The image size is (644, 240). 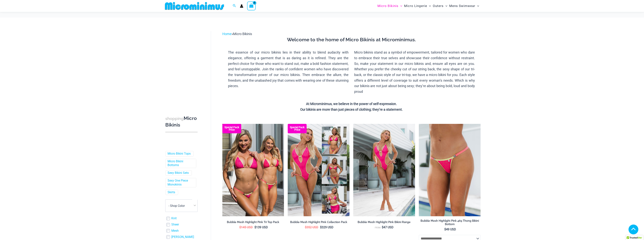 I want to click on a: Sexy One Piece Monokinis, so click(x=180, y=183).